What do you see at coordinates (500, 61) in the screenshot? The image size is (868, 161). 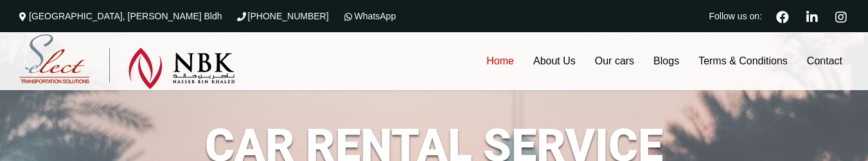 I see `a: Home` at bounding box center [500, 61].